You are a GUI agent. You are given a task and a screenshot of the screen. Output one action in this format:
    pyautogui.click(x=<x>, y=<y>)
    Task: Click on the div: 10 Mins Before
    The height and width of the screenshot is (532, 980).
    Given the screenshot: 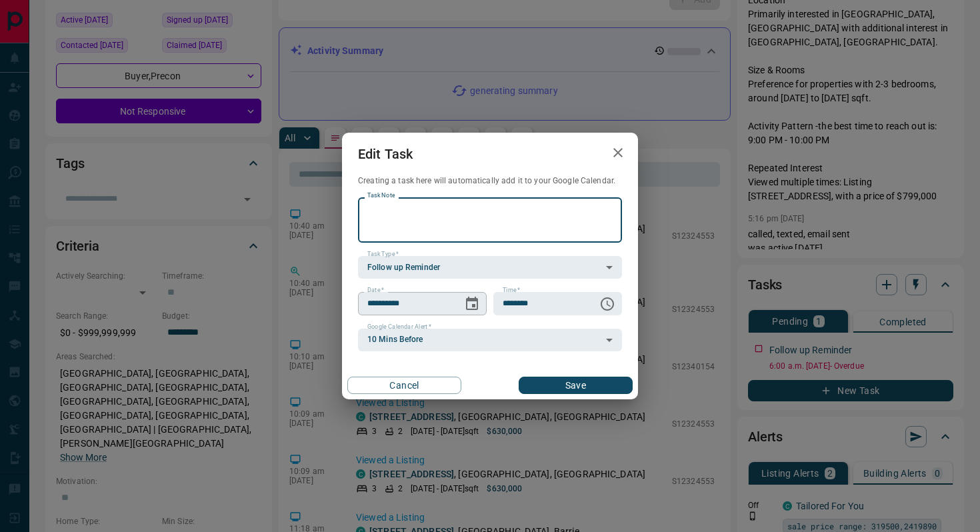 What is the action you would take?
    pyautogui.click(x=490, y=340)
    